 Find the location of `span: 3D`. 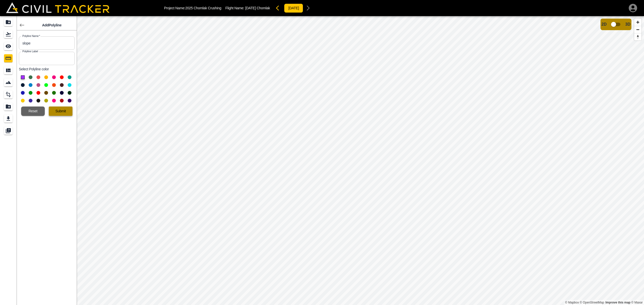

span: 3D is located at coordinates (628, 25).